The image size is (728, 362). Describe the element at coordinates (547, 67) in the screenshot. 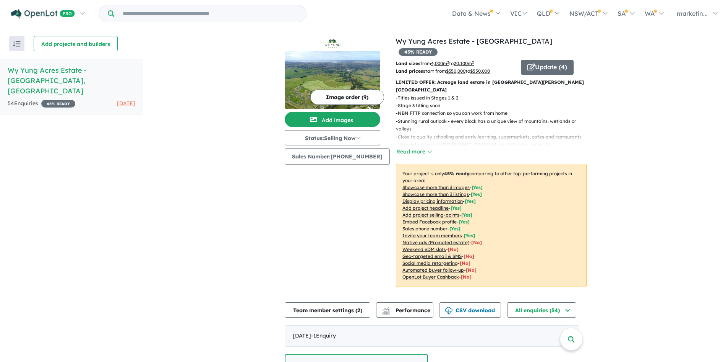

I see `button: Update (4)` at that location.